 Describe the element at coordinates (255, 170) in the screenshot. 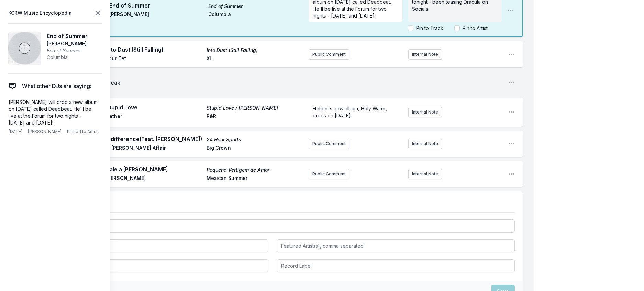

I see `span: Pequena Vertigem de Amor` at that location.